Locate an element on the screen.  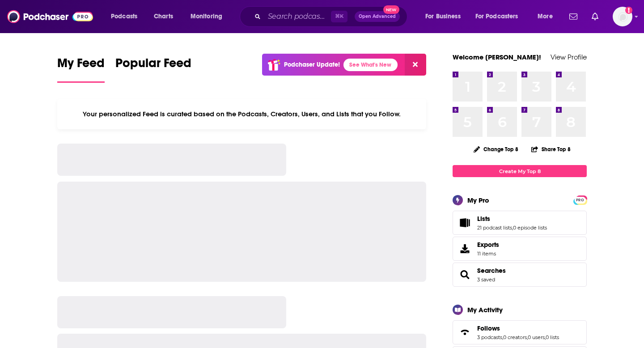
a: 3 saved is located at coordinates (486, 280).